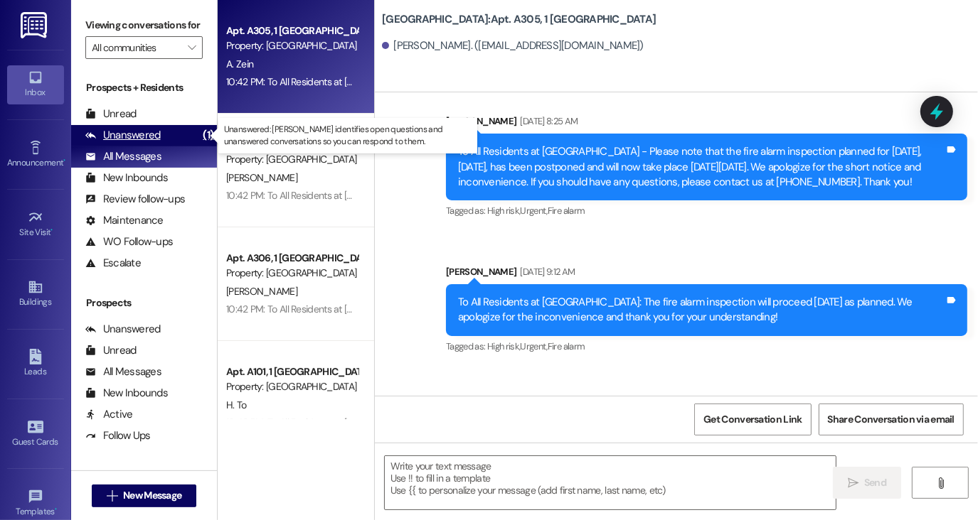 This screenshot has width=978, height=520. Describe the element at coordinates (113, 263) in the screenshot. I see `div: Escalate` at that location.